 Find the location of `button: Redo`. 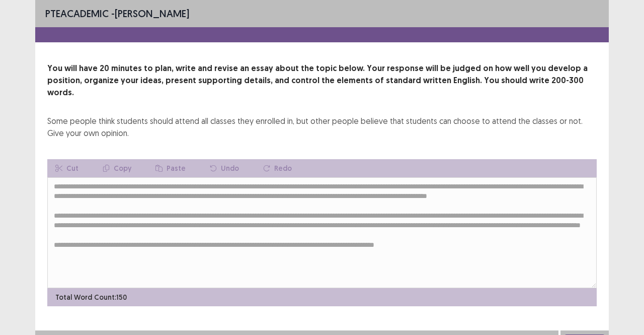

button: Redo is located at coordinates (277, 168).